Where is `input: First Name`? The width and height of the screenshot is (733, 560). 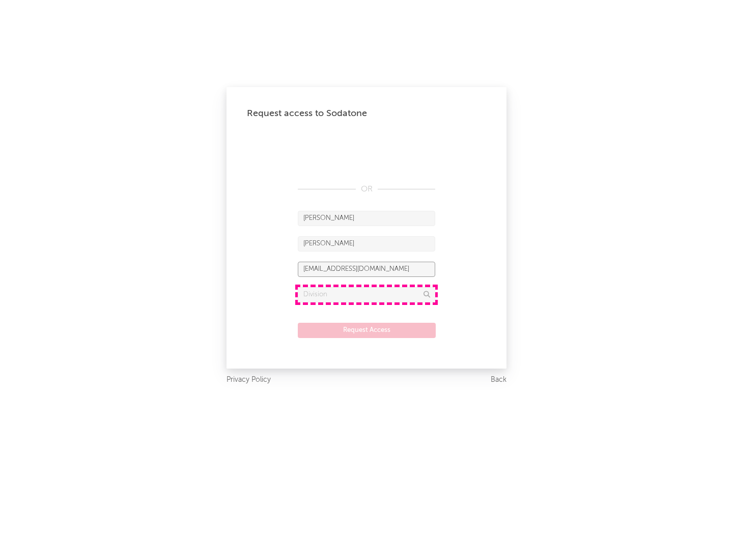 input: First Name is located at coordinates (366, 218).